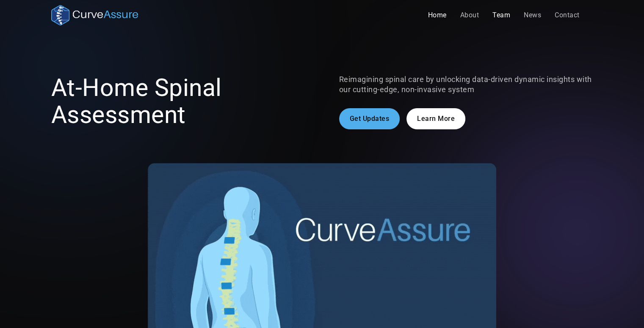  I want to click on h1: At-Home Spinal Assessment, so click(178, 102).